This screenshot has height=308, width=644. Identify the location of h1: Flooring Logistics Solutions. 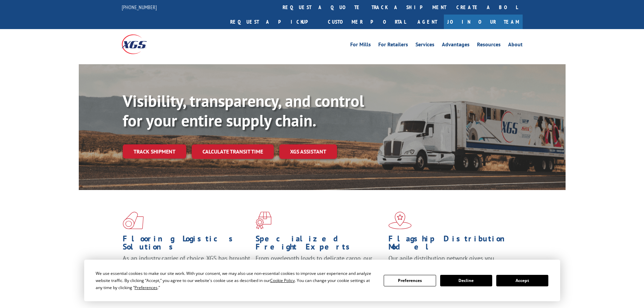
(186, 244).